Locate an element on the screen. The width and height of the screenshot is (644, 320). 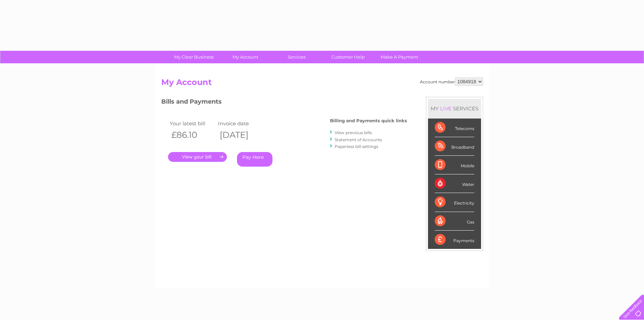
h3: Bills and Payments is located at coordinates (284, 103).